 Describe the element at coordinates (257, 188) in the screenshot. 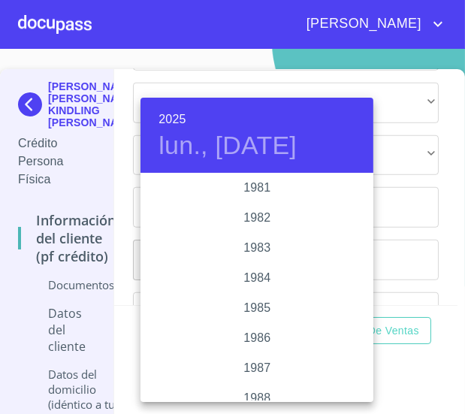

I see `div: 1981` at that location.